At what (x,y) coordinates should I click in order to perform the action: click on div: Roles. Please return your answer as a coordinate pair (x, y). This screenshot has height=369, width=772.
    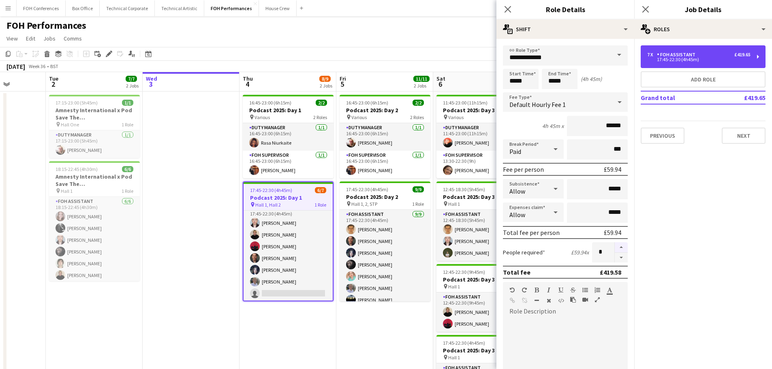
    Looking at the image, I should click on (703, 29).